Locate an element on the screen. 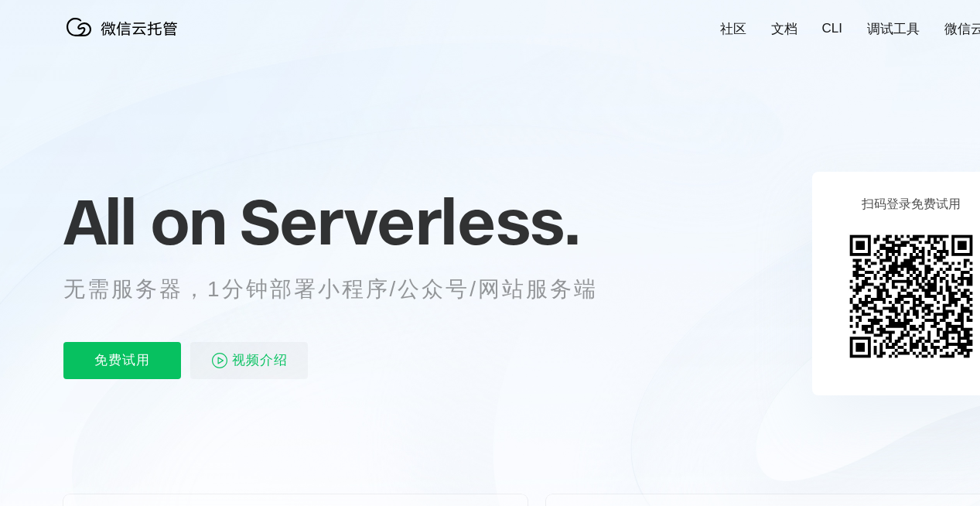 This screenshot has width=980, height=506. a: 微信云托管 is located at coordinates (125, 38).